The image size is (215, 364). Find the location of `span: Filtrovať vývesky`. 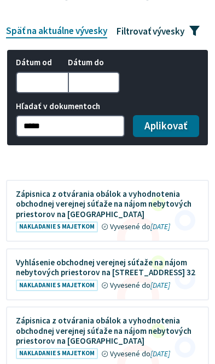

span: Filtrovať vývesky is located at coordinates (151, 31).